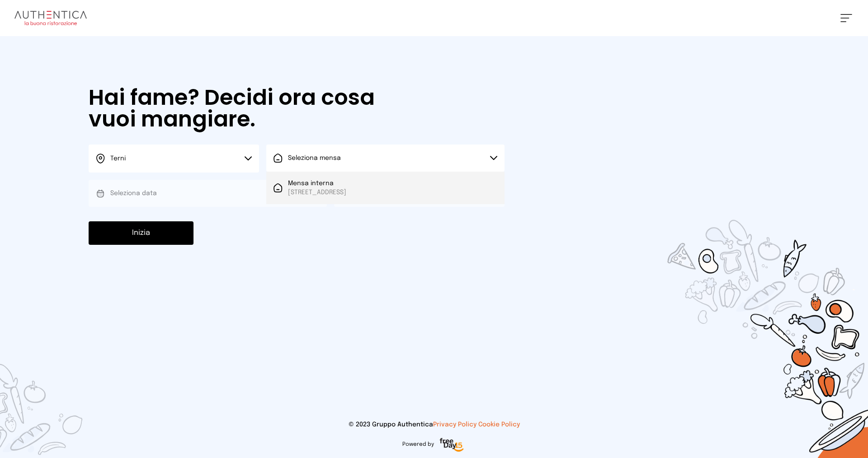 This screenshot has width=868, height=458. What do you see at coordinates (141, 233) in the screenshot?
I see `button: Inizia` at bounding box center [141, 233].